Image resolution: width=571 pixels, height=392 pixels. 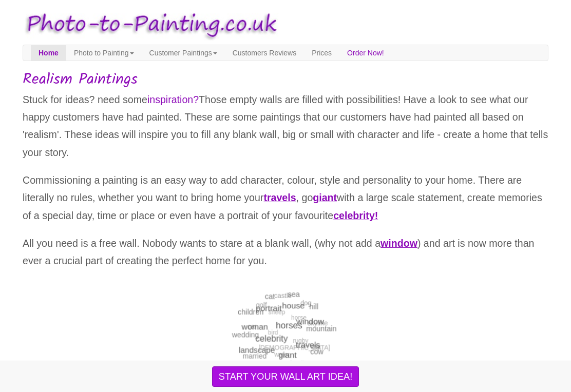 I want to click on span: married, so click(x=254, y=356).